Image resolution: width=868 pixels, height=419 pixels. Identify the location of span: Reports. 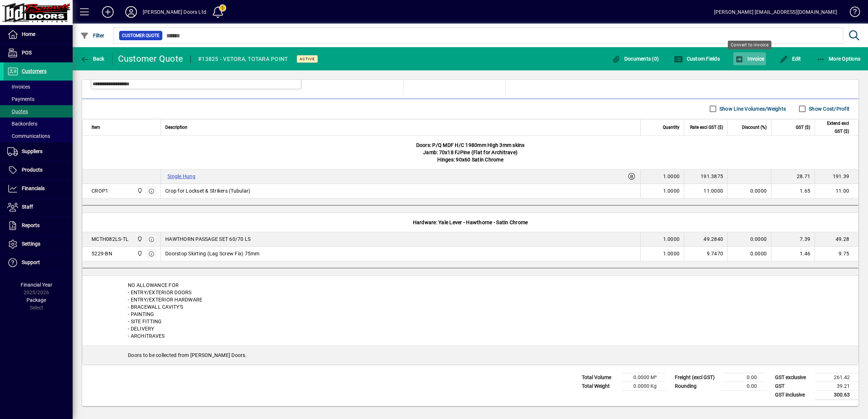
(30, 226).